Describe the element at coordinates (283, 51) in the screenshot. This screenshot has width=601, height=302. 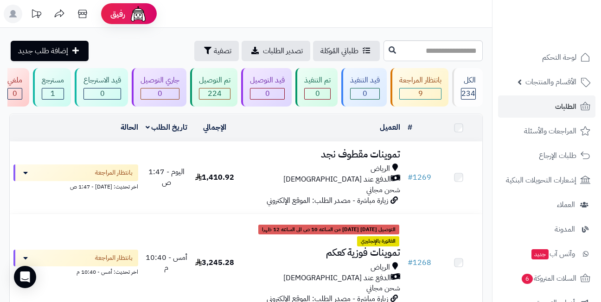
I see `span: تصدير الطلبات` at that location.